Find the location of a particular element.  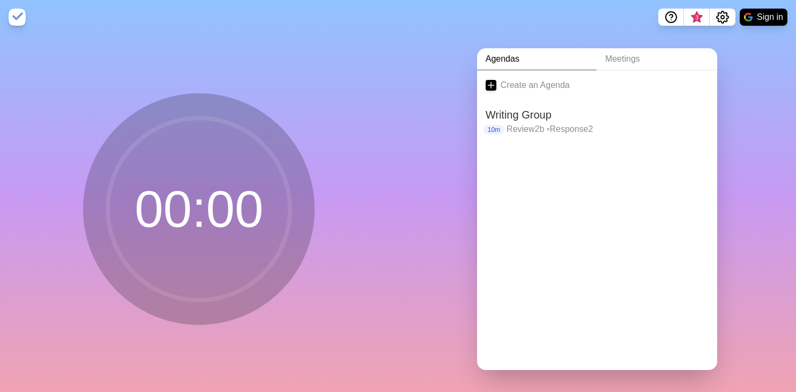

button: Settings is located at coordinates (722, 17).